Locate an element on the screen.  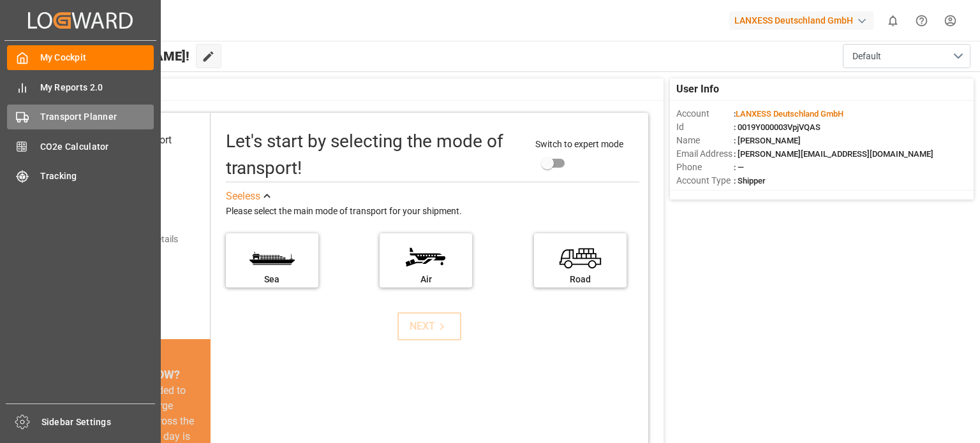
span: Default is located at coordinates (866, 56).